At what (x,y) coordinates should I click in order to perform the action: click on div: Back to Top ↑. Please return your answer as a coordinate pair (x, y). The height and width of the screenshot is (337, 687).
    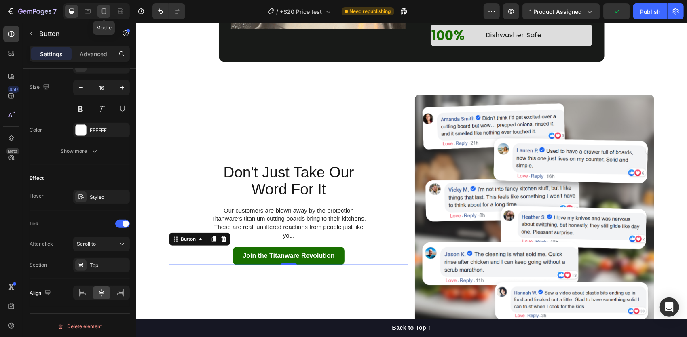
    Looking at the image, I should click on (275, 305).